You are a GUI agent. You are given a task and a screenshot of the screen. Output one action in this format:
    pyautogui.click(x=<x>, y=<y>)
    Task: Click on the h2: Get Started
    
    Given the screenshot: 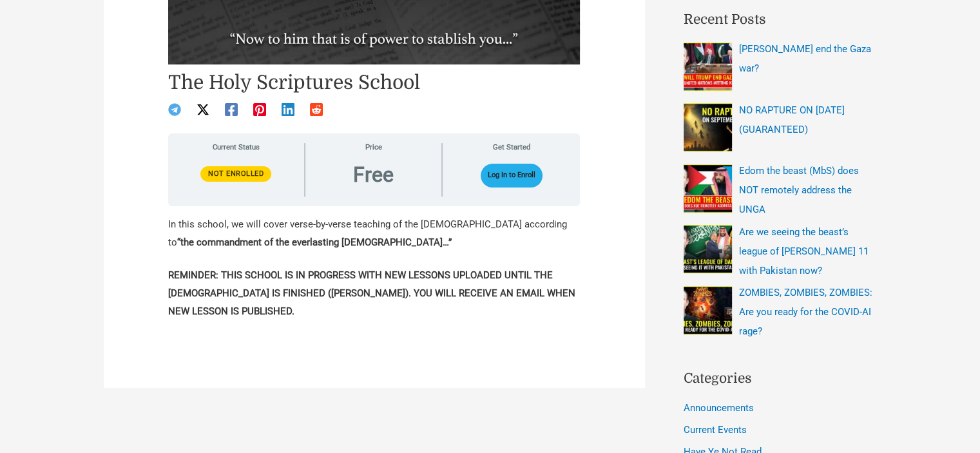 What is the action you would take?
    pyautogui.click(x=511, y=148)
    